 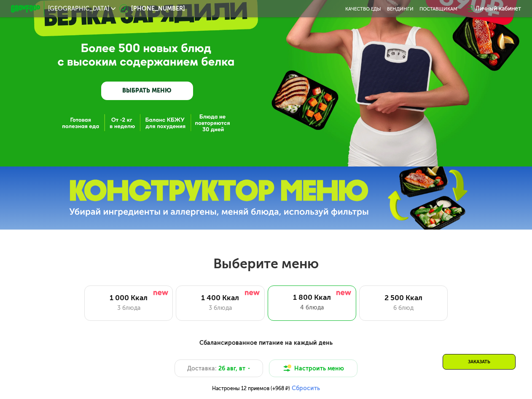 I want to click on button: Настроить меню, so click(x=313, y=369).